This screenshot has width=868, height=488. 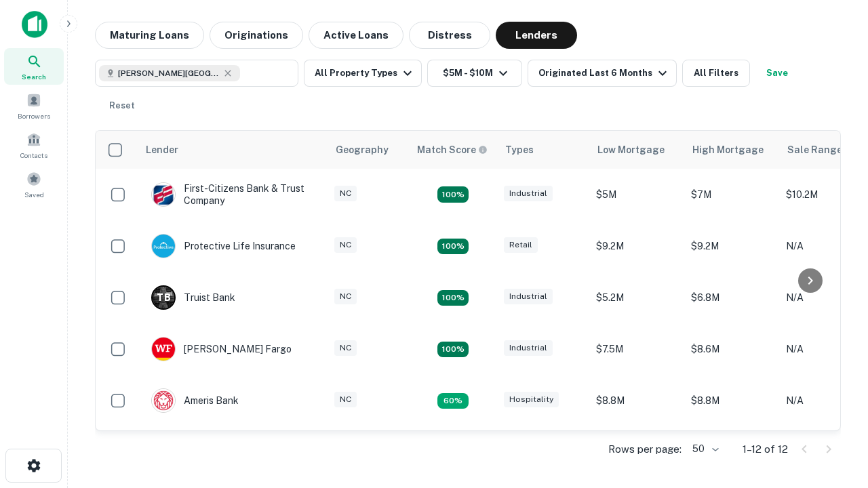 I want to click on td: $5.2M, so click(x=636, y=298).